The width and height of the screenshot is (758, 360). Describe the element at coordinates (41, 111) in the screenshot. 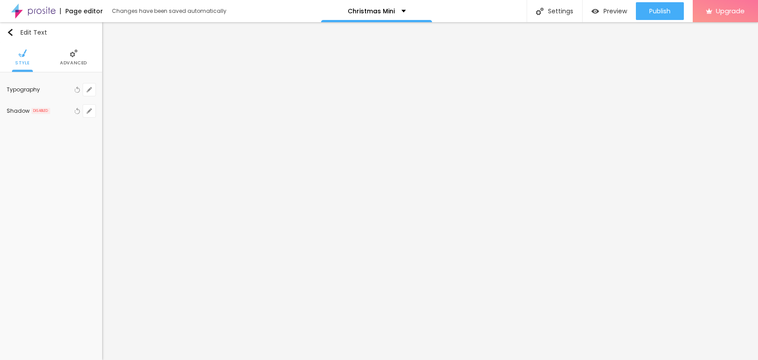

I see `span: DISABLED` at that location.